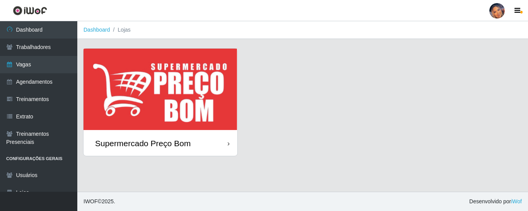 The image size is (528, 211). Describe the element at coordinates (30, 10) in the screenshot. I see `img: CoreUI Logo` at that location.